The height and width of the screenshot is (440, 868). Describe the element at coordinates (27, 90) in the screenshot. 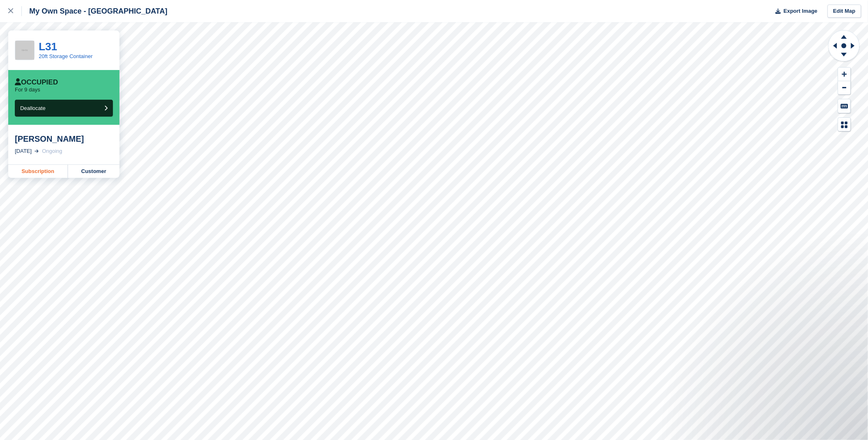

I see `p: For 9 days` at that location.